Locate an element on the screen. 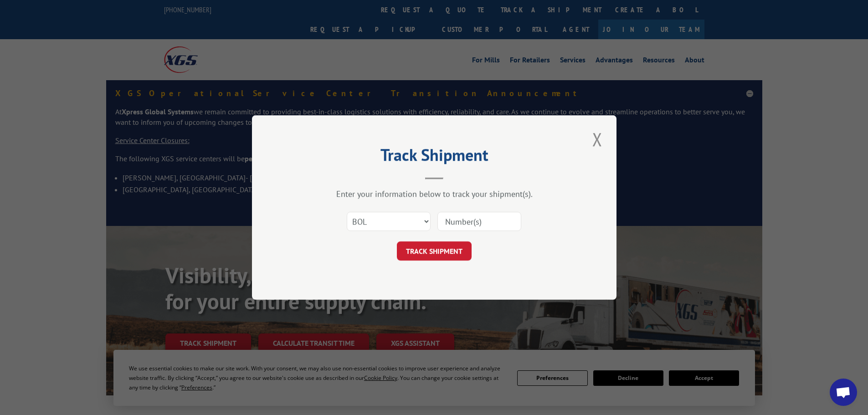 The image size is (868, 415). a: Open chat is located at coordinates (844, 392).